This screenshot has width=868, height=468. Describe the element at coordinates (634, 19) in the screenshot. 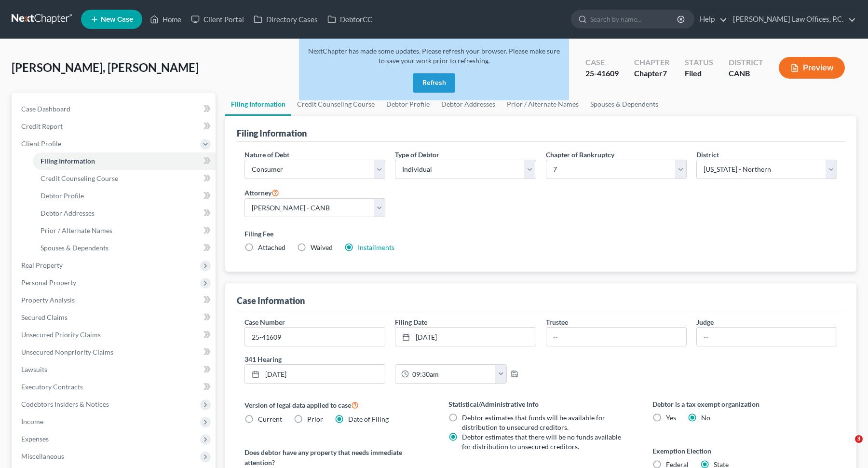

I see `input: Search by name...` at that location.